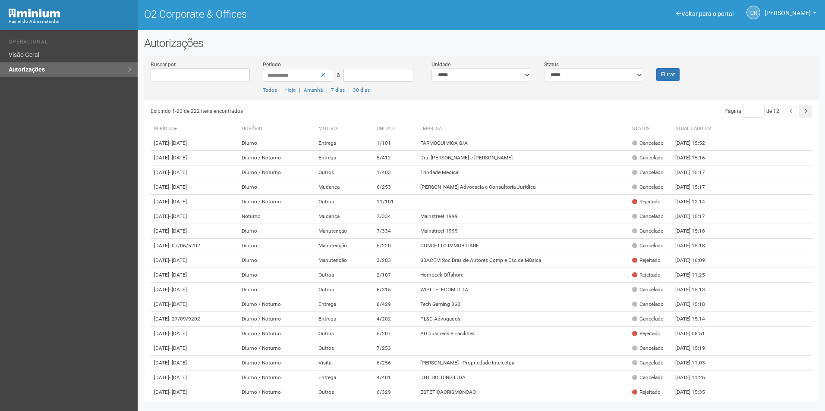  Describe the element at coordinates (276, 217) in the screenshot. I see `td: Noturno` at that location.